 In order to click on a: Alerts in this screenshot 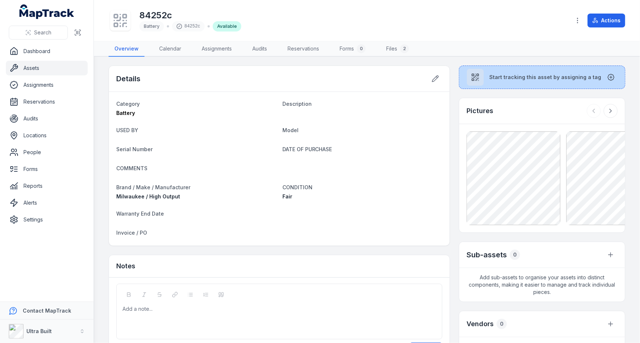, I will do `click(47, 203)`.